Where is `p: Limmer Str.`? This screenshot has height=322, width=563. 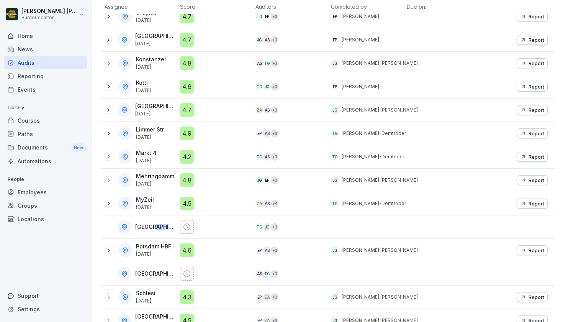
p: Limmer Str. is located at coordinates (151, 129).